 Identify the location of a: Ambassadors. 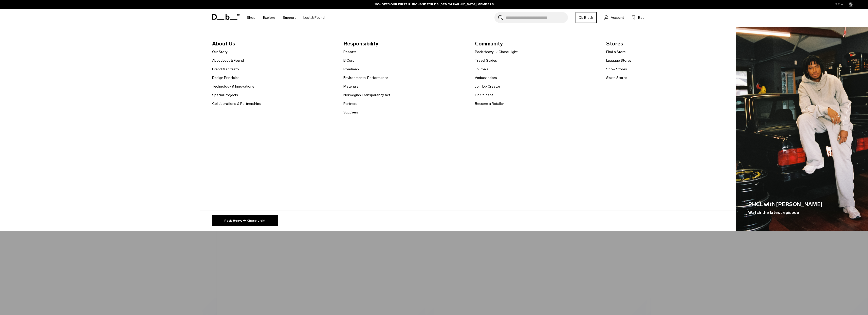
(486, 78).